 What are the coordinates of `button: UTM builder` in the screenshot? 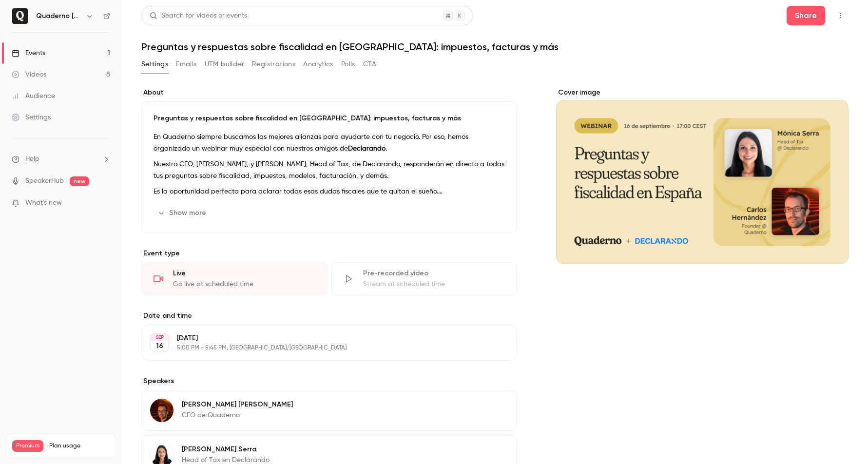 It's located at (224, 65).